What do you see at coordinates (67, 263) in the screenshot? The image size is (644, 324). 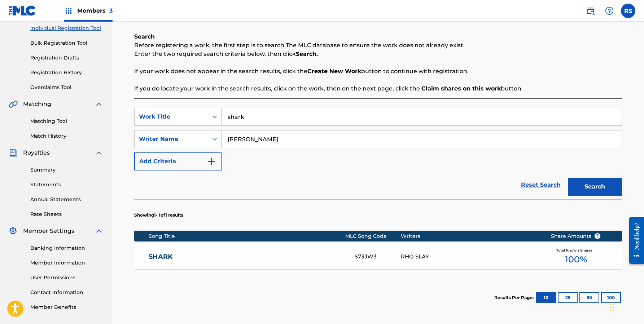 I see `a: Member Information` at bounding box center [67, 263].